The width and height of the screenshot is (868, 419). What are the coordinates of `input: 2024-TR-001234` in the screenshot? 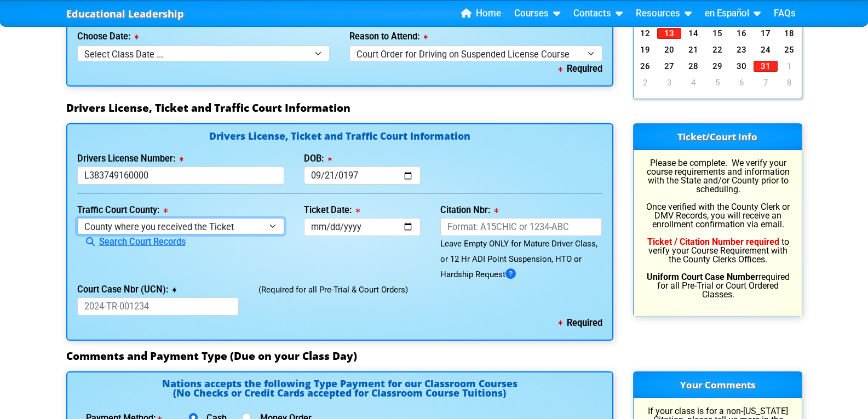 It's located at (158, 306).